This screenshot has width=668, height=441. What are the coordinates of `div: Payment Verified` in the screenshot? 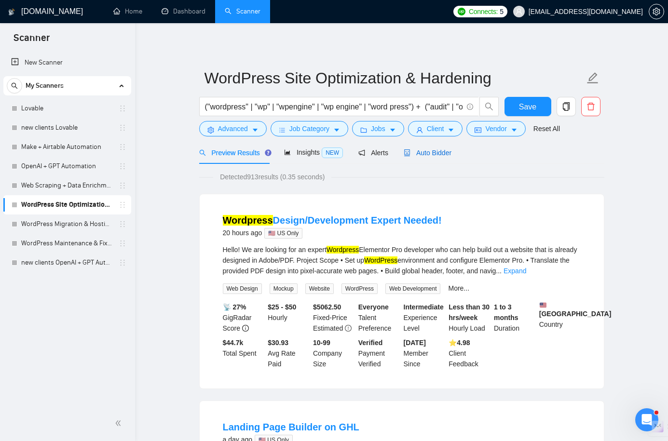 It's located at (379, 353).